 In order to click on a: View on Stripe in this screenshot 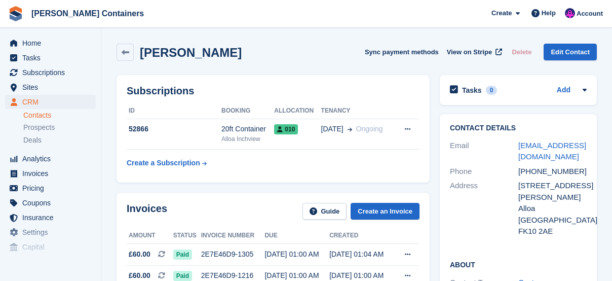, I will do `click(473, 52)`.